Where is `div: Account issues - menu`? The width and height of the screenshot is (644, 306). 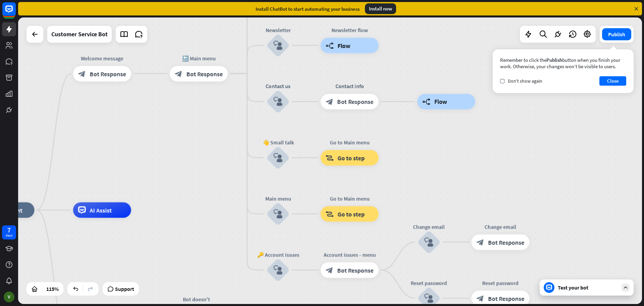 div: Account issues - menu is located at coordinates (349, 254).